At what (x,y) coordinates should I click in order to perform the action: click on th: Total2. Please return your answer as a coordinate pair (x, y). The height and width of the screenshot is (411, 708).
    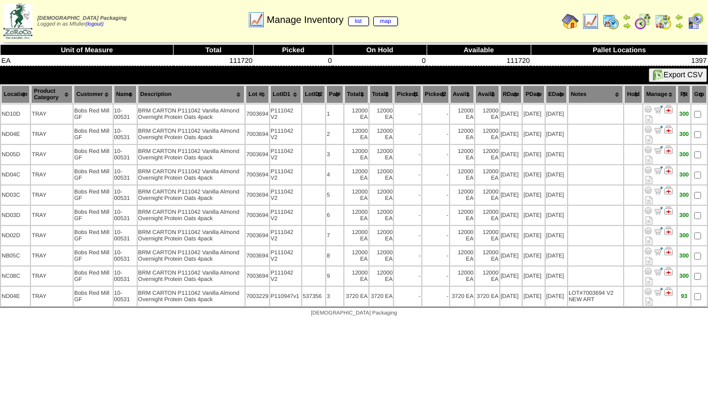
    Looking at the image, I should click on (381, 94).